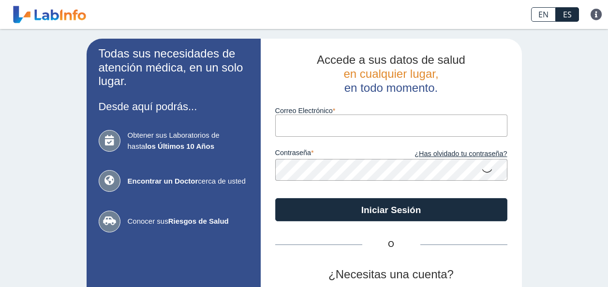 The image size is (608, 287). I want to click on span: en cualquier lugar,, so click(391, 74).